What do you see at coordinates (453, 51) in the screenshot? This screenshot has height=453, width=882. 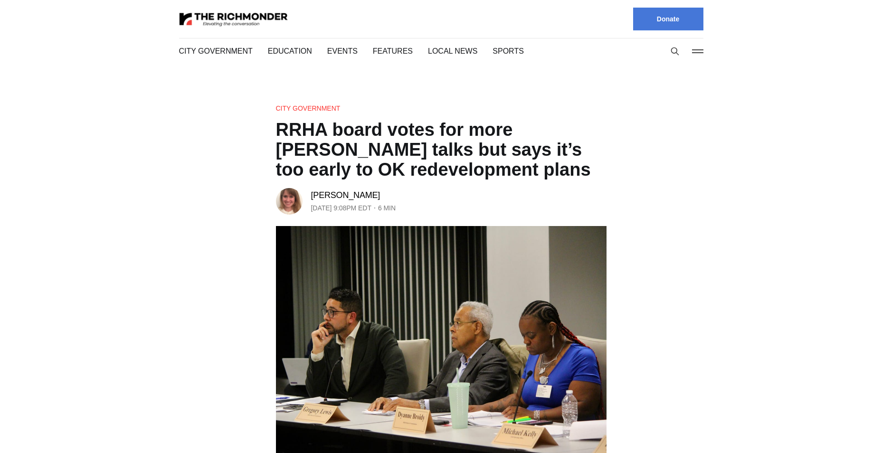 I see `a: Local News` at bounding box center [453, 51].